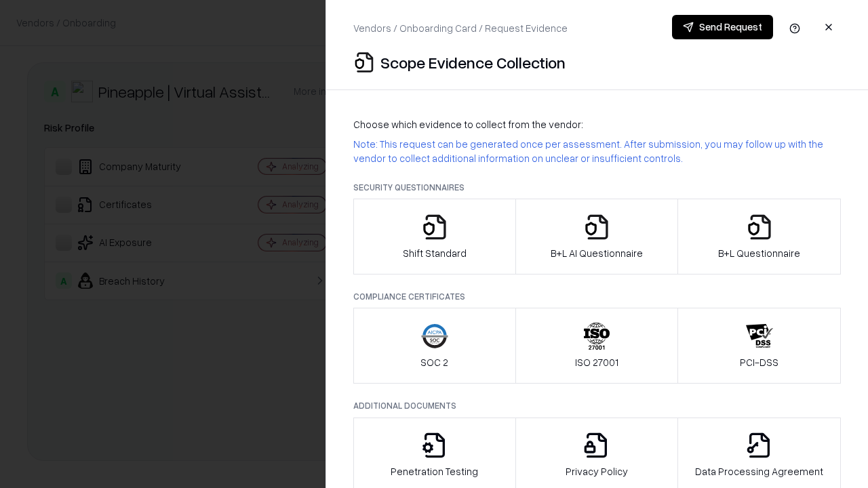 The image size is (868, 488). Describe the element at coordinates (596, 124) in the screenshot. I see `p: Choose which evidence to collect from the vendor:` at that location.